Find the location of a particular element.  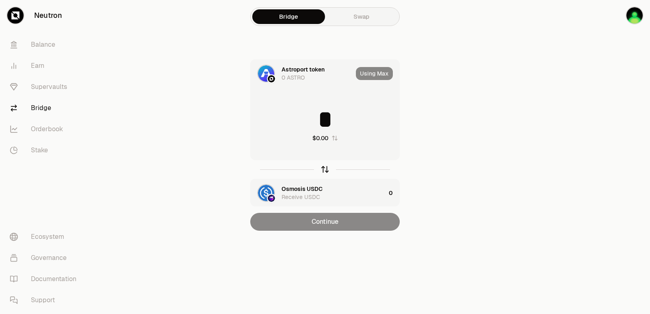

img: ASTRO Logo is located at coordinates (266, 74).